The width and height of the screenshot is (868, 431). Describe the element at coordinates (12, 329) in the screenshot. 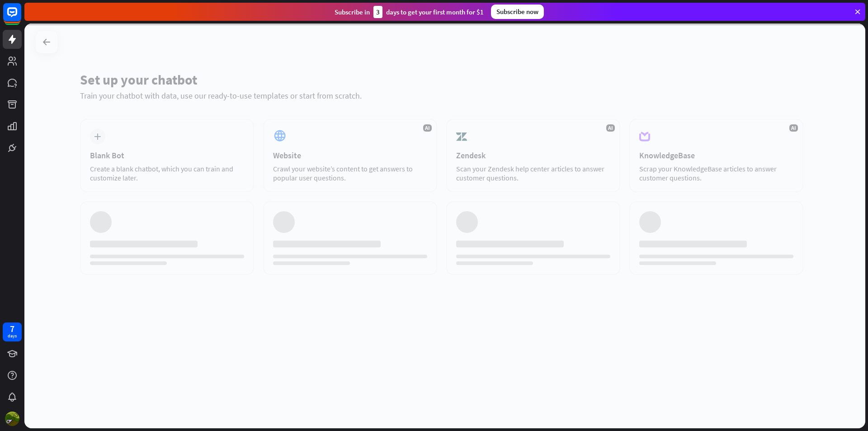

I see `div: 7` at that location.